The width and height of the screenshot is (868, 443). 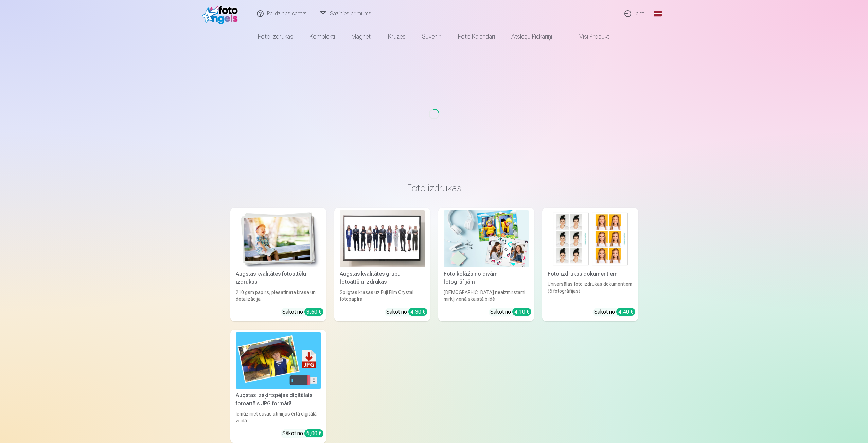 What do you see at coordinates (626, 312) in the screenshot?
I see `div: 4,40 €` at bounding box center [626, 312].